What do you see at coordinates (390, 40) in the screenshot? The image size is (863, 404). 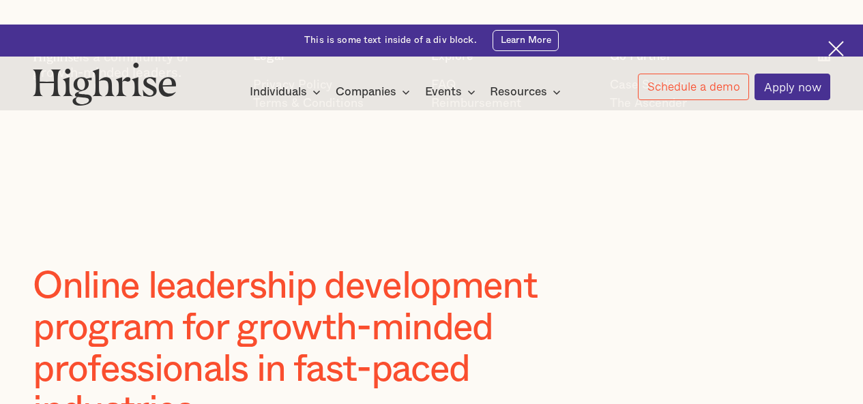 I see `div: This is some text inside of a div block.` at bounding box center [390, 40].